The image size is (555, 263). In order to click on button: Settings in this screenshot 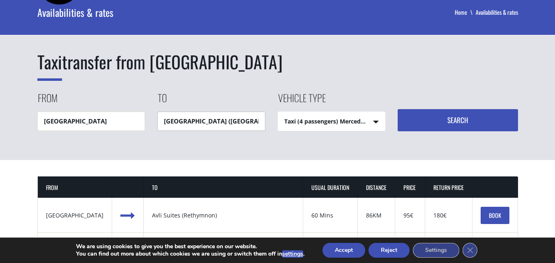, I will do `click(436, 251)`.